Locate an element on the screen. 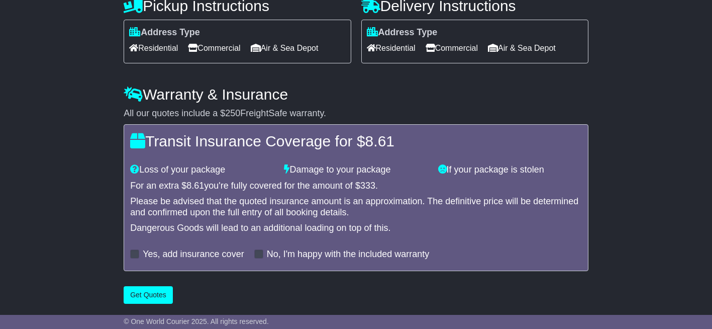 The width and height of the screenshot is (712, 329). div: For an extra $ you're fully covered for the amount of $ . is located at coordinates (356, 186).